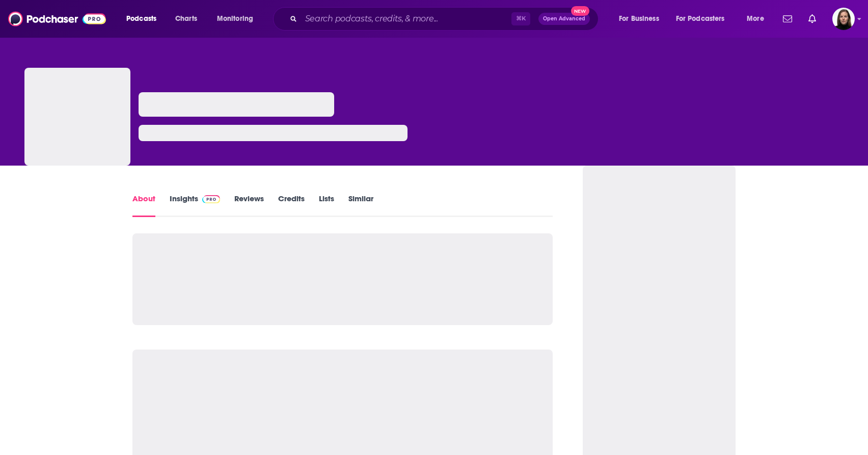  I want to click on span: Monitoring, so click(235, 19).